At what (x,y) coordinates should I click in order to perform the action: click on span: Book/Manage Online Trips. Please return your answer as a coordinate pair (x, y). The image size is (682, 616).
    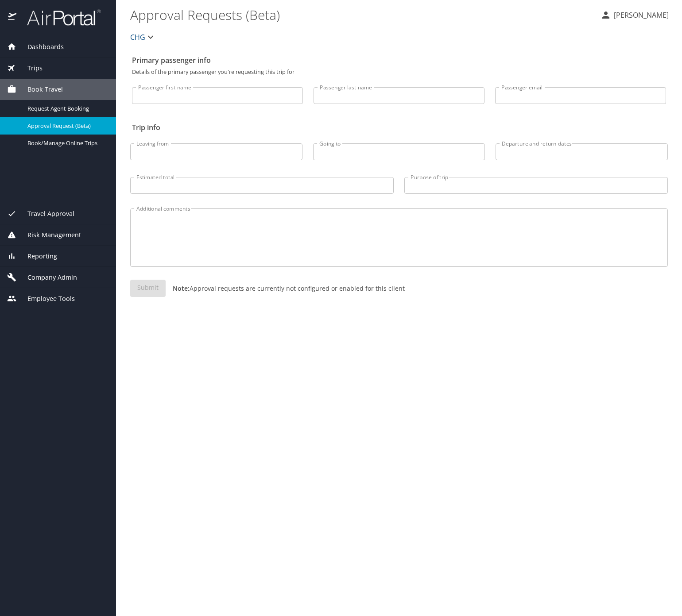
    Looking at the image, I should click on (66, 143).